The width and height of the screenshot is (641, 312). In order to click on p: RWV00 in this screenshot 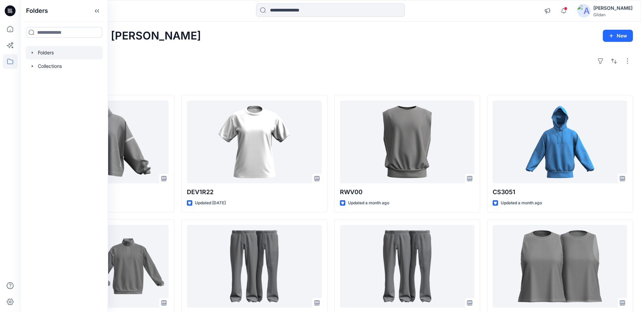, I will do `click(407, 192)`.